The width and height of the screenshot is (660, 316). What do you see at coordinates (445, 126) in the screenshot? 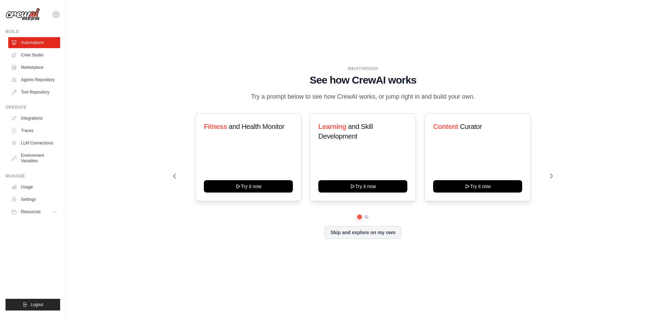
I see `span: Content` at bounding box center [445, 126].